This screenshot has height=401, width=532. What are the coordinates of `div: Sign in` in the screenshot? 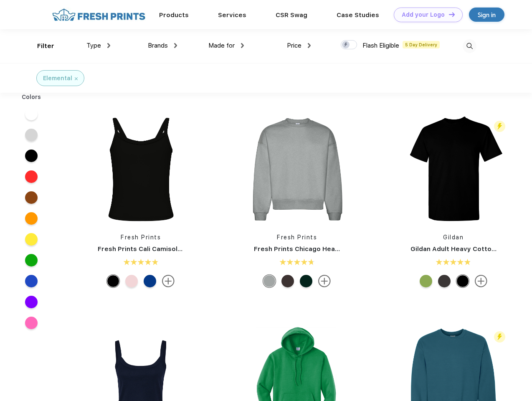 It's located at (486, 14).